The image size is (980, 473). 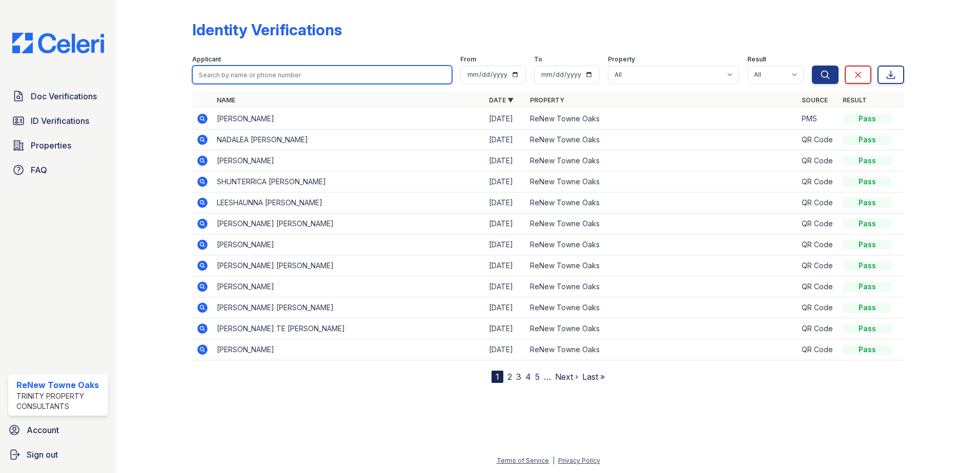 What do you see at coordinates (594, 377) in the screenshot?
I see `a: Last »` at bounding box center [594, 377].